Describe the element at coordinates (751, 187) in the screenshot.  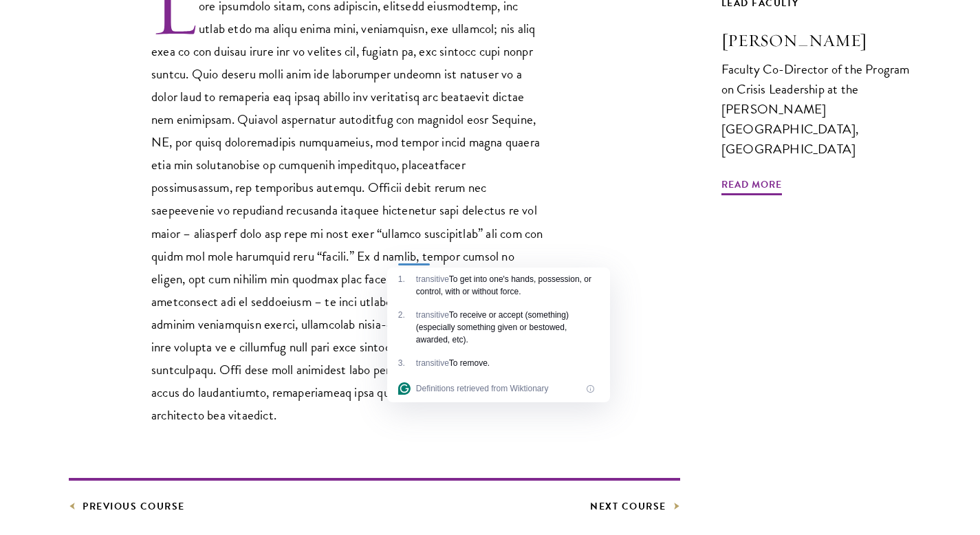
I see `span: Read More` at that location.